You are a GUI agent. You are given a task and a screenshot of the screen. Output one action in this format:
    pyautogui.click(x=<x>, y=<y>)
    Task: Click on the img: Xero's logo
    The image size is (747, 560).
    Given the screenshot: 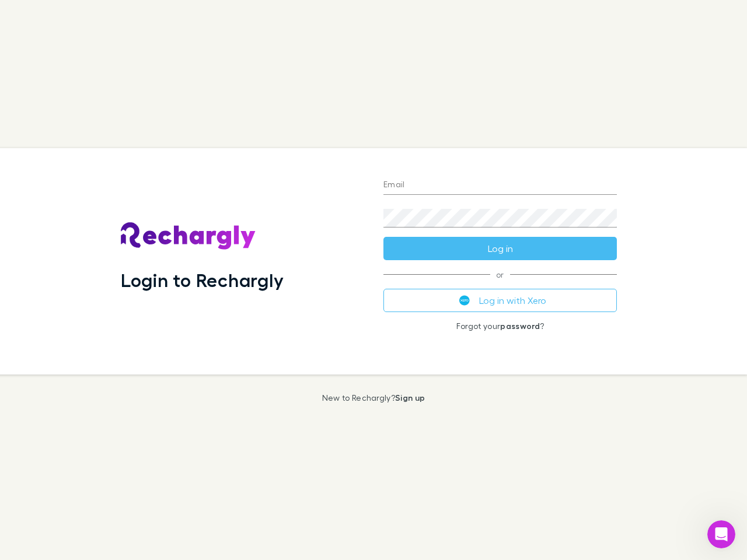 What is the action you would take?
    pyautogui.click(x=465, y=300)
    